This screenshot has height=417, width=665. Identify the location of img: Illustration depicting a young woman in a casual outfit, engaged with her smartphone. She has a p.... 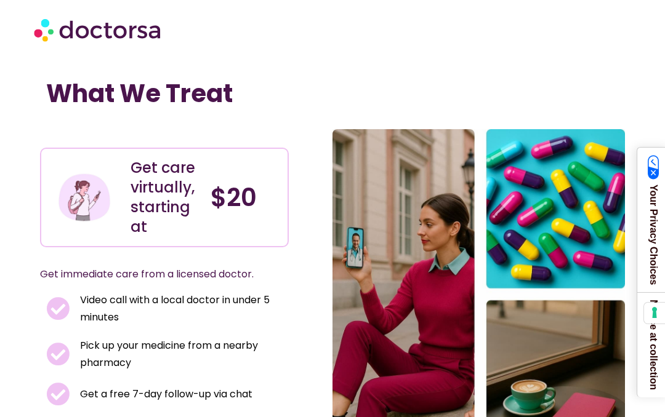
(84, 198).